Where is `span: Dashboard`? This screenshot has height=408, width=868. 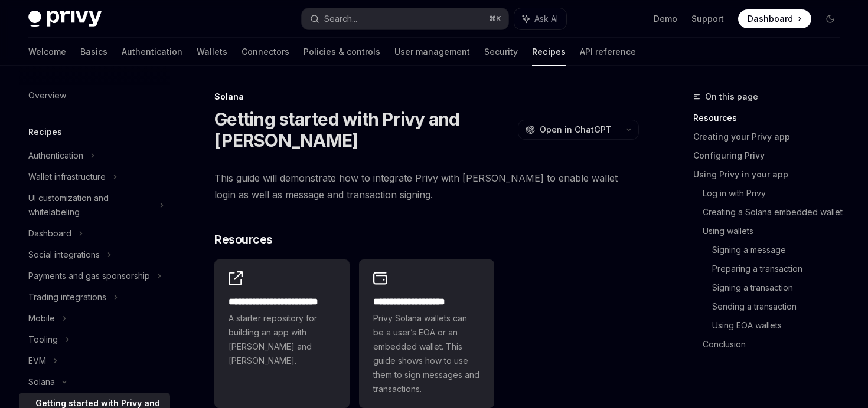
span: Dashboard is located at coordinates (770, 19).